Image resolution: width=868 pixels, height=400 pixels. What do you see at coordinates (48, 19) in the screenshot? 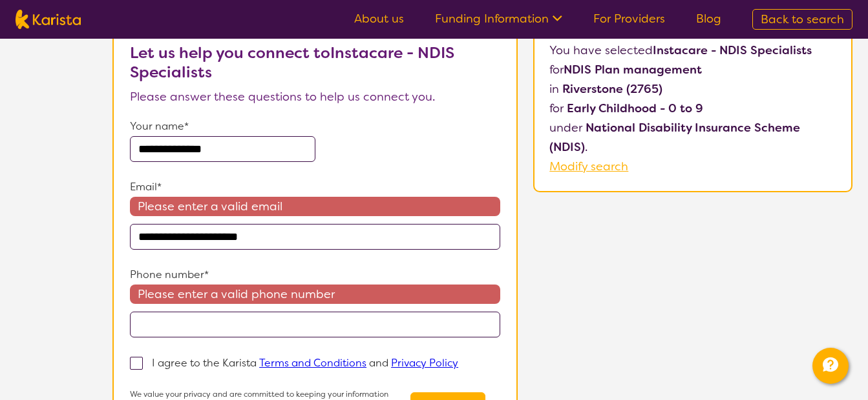
I see `img: Karista logo` at bounding box center [48, 19].